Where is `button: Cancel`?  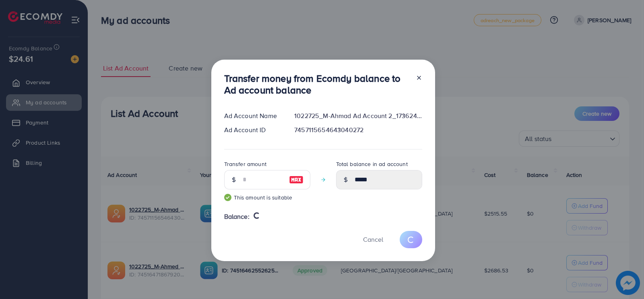 button: Cancel is located at coordinates (373, 239).